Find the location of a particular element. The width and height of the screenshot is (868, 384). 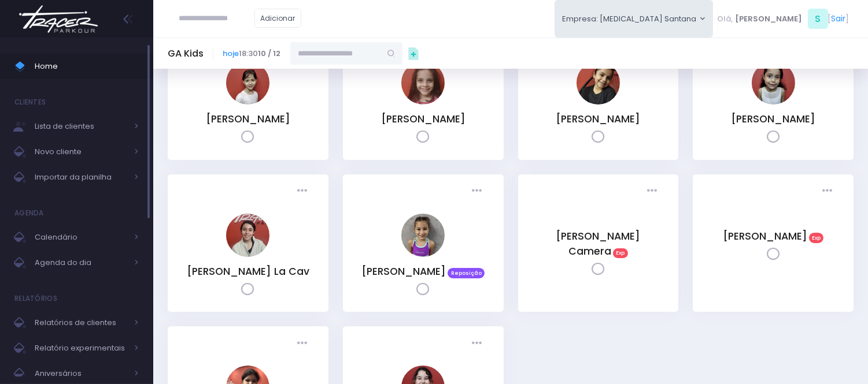

span: Reposição is located at coordinates (466, 274).